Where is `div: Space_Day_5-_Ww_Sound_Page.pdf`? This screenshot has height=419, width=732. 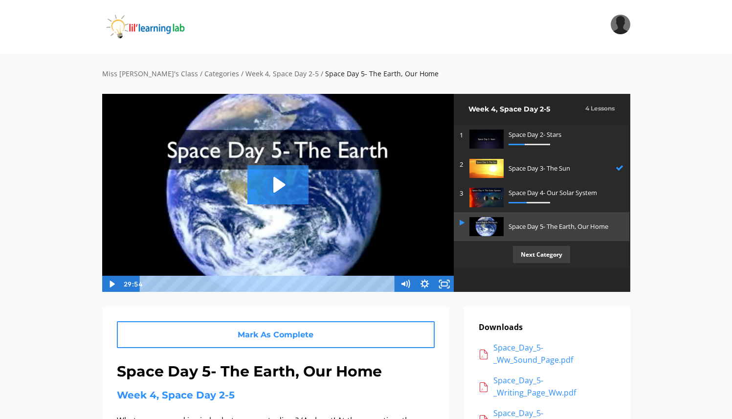 div: Space_Day_5-_Ww_Sound_Page.pdf is located at coordinates (554, 354).